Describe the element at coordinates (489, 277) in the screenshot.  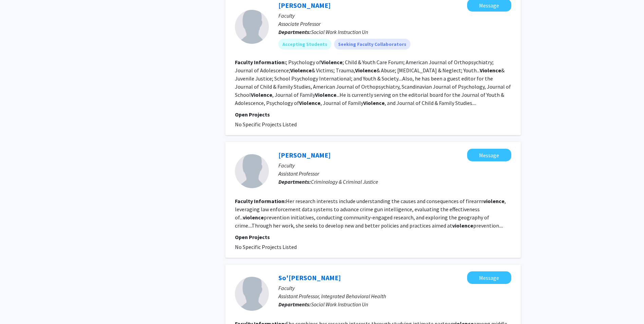
I see `button: Message So'Phelia Morrow` at that location.